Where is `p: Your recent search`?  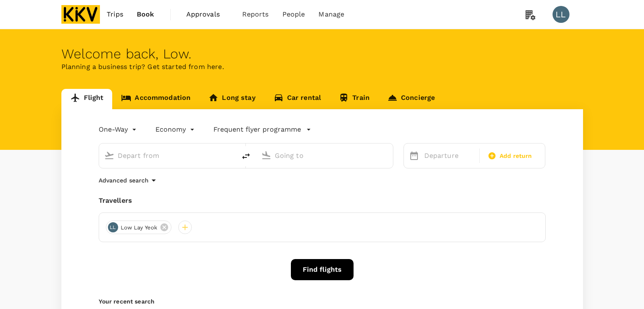
p: Your recent search is located at coordinates (322, 302).